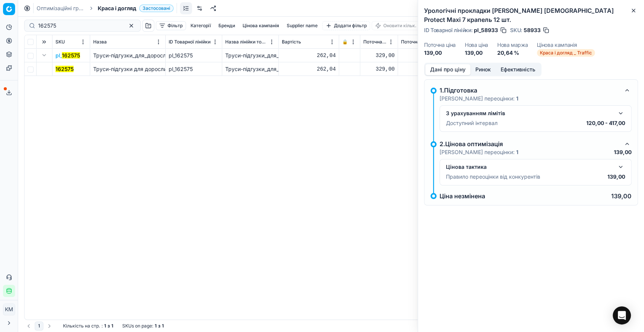 Image resolution: width=644 pixels, height=332 pixels. I want to click on button: Expand all, so click(44, 42).